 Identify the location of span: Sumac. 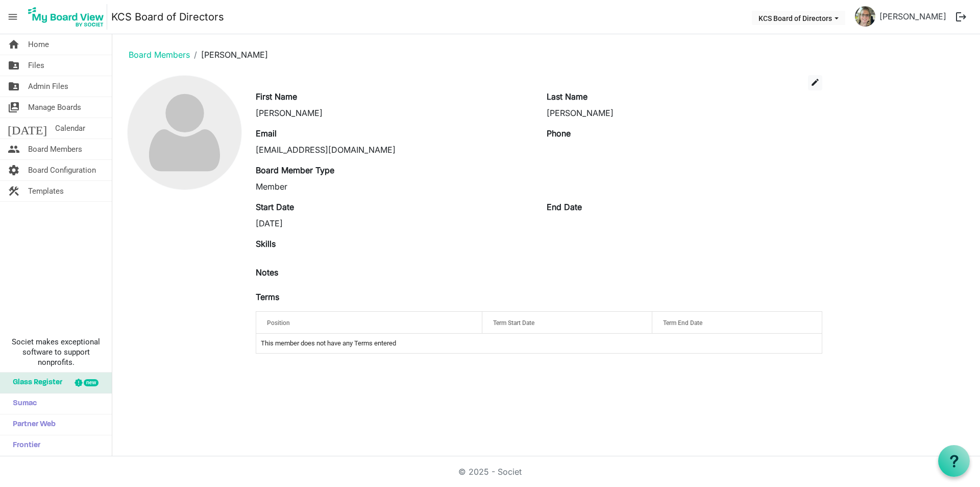
(22, 403).